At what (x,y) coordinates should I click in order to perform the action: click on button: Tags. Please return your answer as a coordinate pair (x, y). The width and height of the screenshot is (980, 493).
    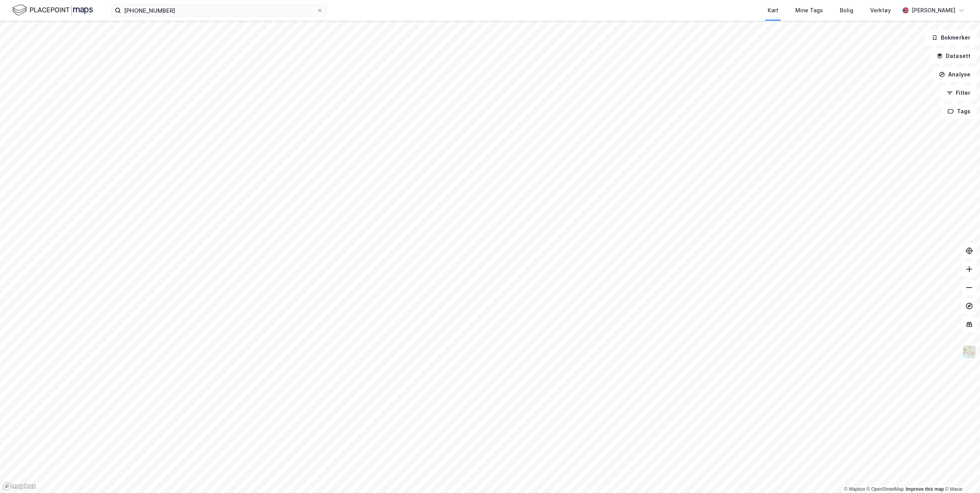
    Looking at the image, I should click on (959, 111).